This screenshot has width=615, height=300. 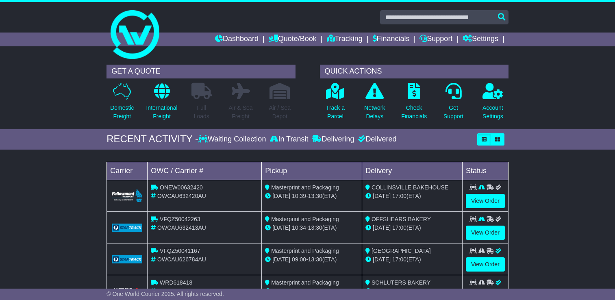 I want to click on span: 10:39, so click(x=299, y=196).